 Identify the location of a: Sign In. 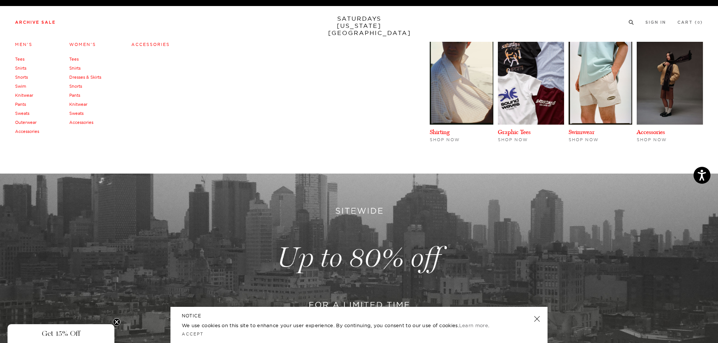
(656, 22).